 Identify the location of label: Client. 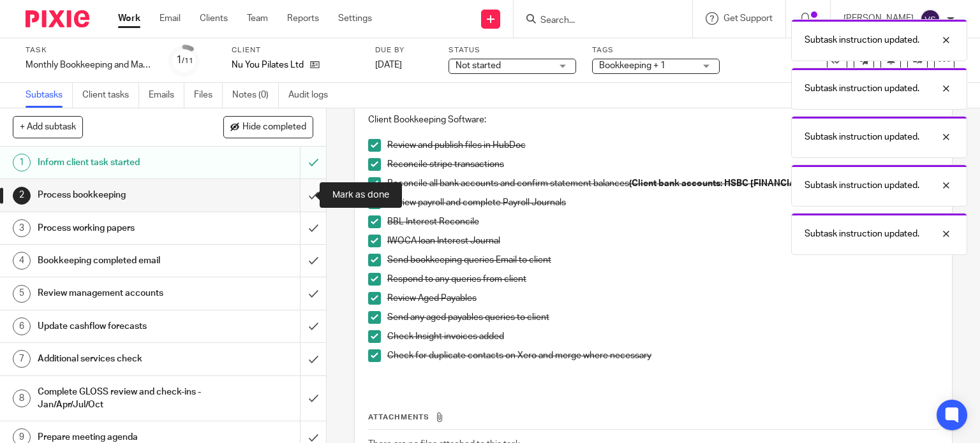
(296, 50).